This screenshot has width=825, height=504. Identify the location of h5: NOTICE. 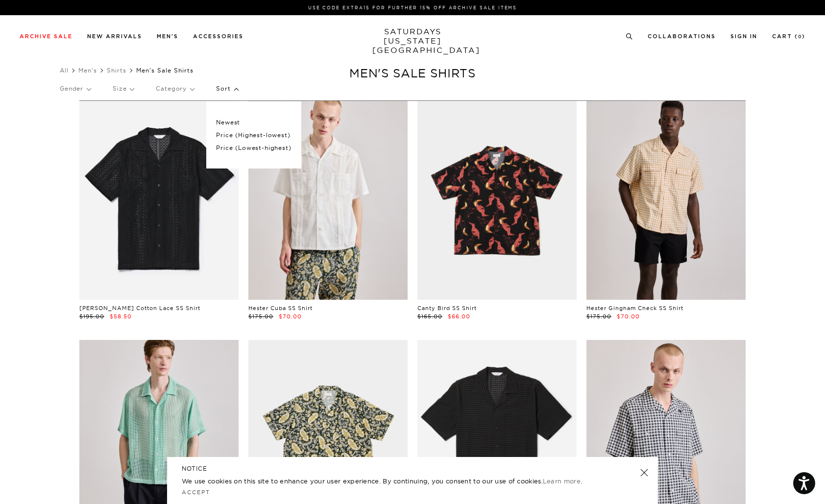
(412, 469).